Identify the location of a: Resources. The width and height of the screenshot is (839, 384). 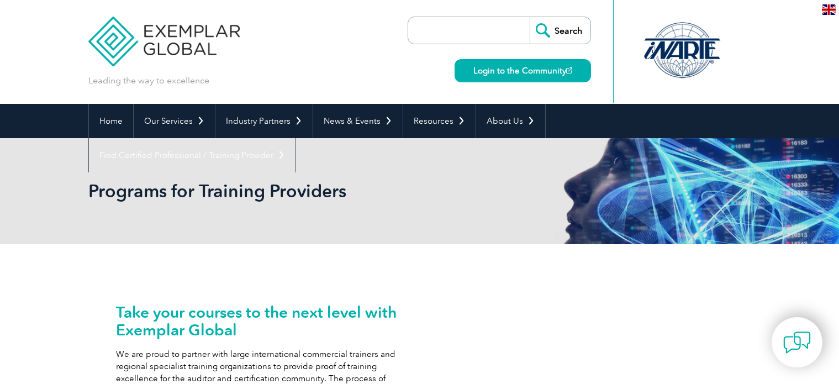
(439, 121).